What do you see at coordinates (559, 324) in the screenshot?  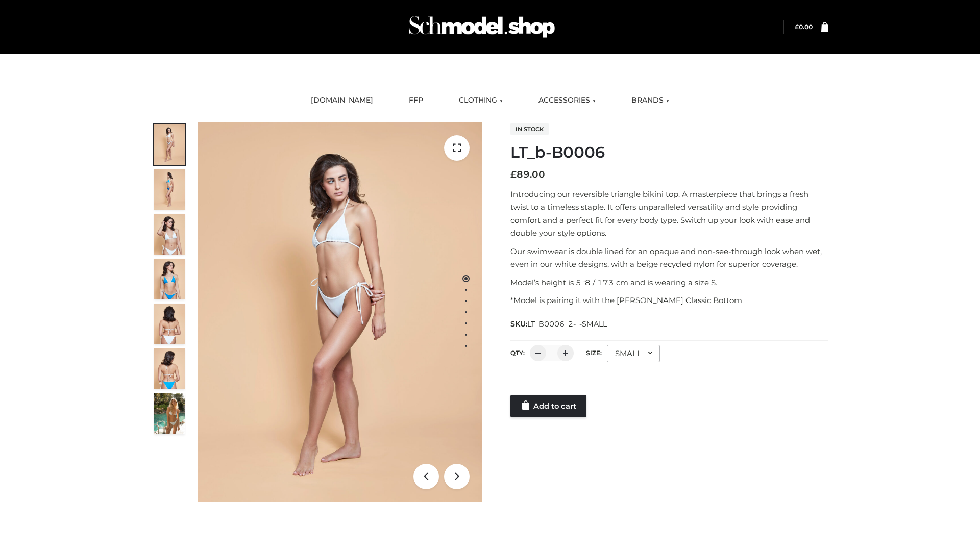 I see `span: SKU:` at bounding box center [559, 324].